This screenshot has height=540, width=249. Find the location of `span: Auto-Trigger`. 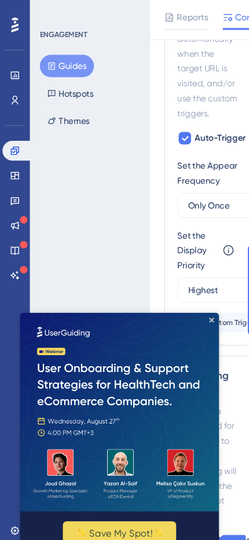

span: Auto-Trigger is located at coordinates (205, 129).